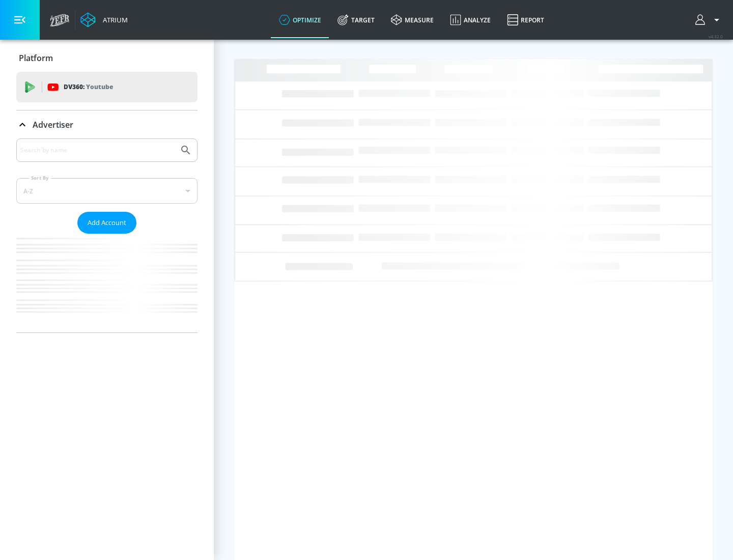 The image size is (733, 560). I want to click on a: Atrium, so click(104, 20).